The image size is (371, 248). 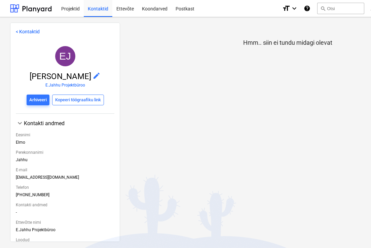 What do you see at coordinates (97, 76) in the screenshot?
I see `span: edit` at bounding box center [97, 76].